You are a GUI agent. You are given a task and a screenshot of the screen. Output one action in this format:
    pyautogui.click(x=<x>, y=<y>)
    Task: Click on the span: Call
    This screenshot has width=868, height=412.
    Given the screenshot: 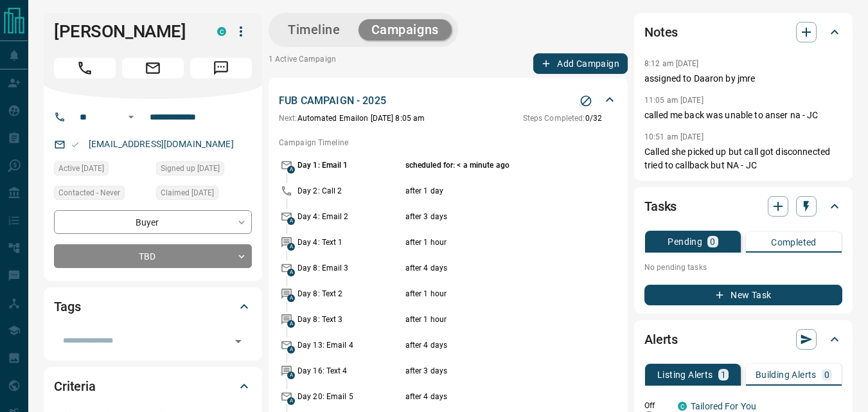 What is the action you would take?
    pyautogui.click(x=85, y=68)
    